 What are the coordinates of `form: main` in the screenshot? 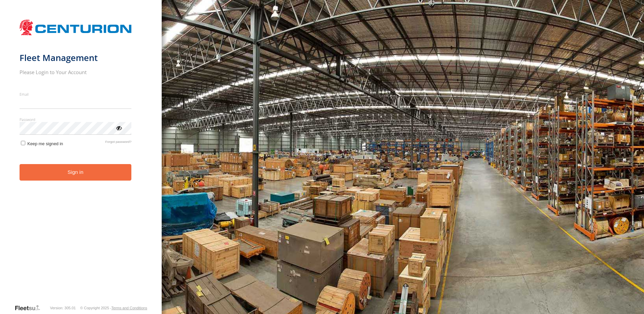 It's located at (81, 160).